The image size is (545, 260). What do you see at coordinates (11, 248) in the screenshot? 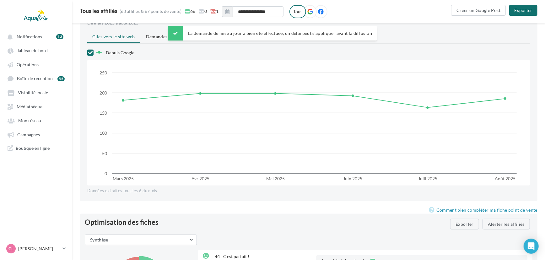
I see `span: CL` at bounding box center [11, 248].